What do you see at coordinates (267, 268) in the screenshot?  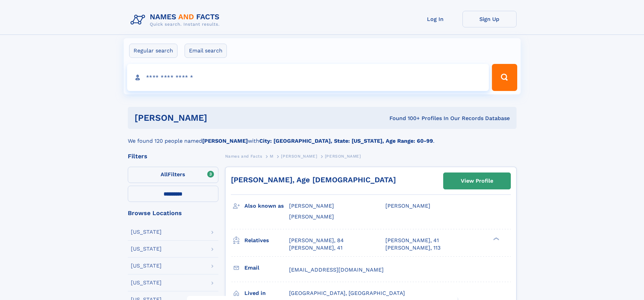 I see `h3: Email` at bounding box center [267, 268].